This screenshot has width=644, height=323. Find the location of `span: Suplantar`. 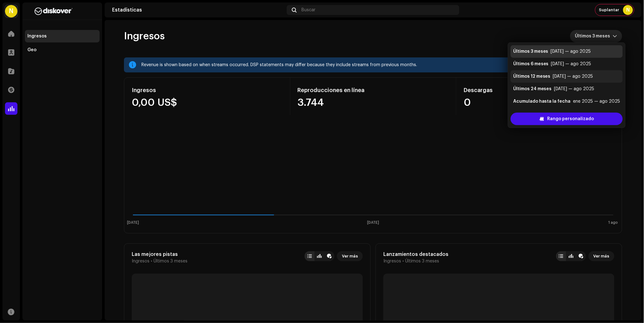

span: Suplantar is located at coordinates (609, 10).